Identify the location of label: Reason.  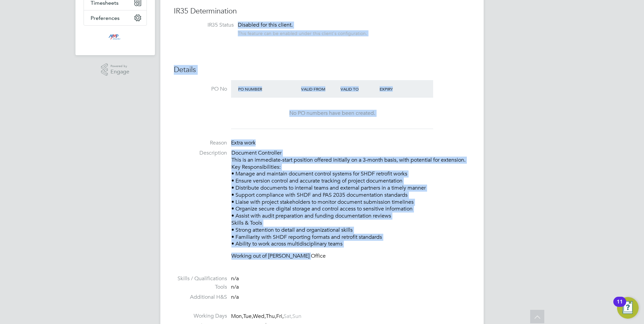
(200, 142).